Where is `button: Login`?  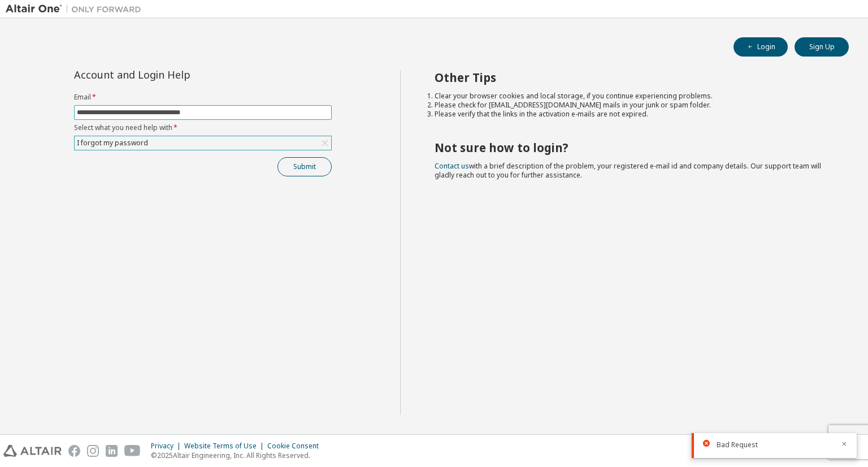
button: Login is located at coordinates (760, 47).